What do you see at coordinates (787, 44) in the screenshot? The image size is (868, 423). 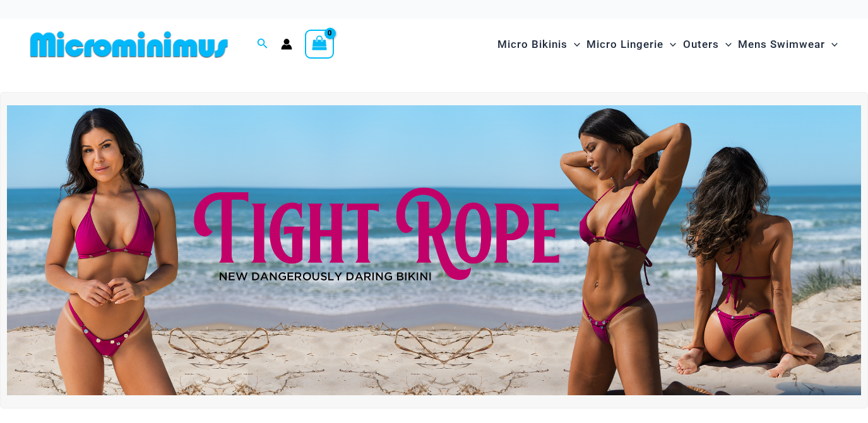 I see `a: Mens SwimwearMenu ToggleMenu Toggle` at bounding box center [787, 44].